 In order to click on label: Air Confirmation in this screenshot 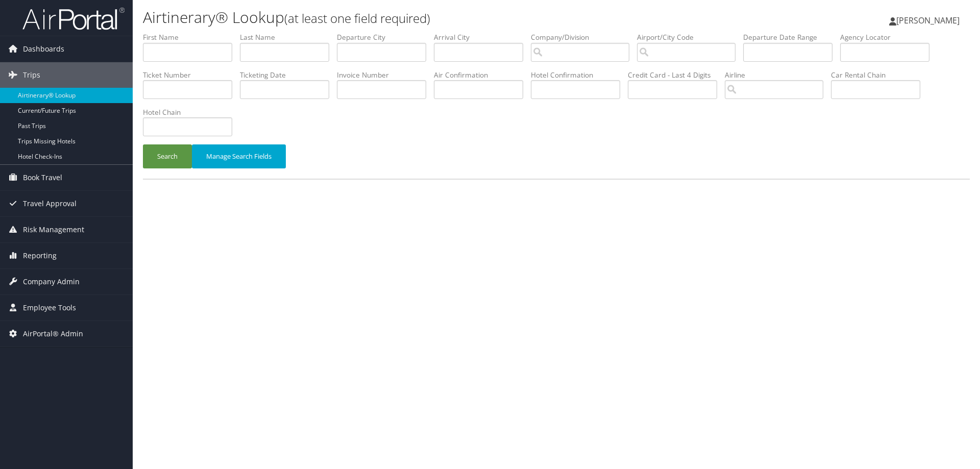, I will do `click(482, 75)`.